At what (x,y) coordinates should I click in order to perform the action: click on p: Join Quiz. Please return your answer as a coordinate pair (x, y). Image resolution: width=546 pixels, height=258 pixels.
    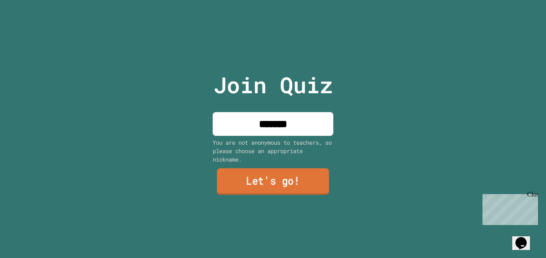
    Looking at the image, I should click on (273, 85).